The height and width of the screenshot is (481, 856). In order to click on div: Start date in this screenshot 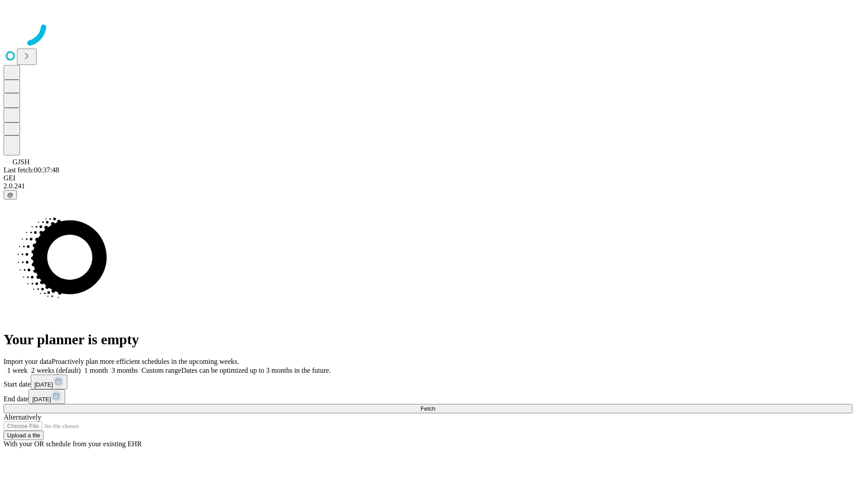, I will do `click(428, 382)`.